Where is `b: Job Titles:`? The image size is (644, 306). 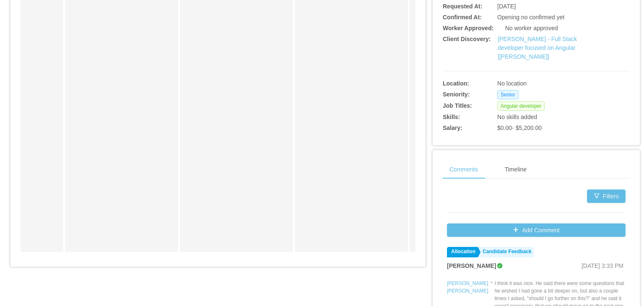
b: Job Titles: is located at coordinates (458, 105).